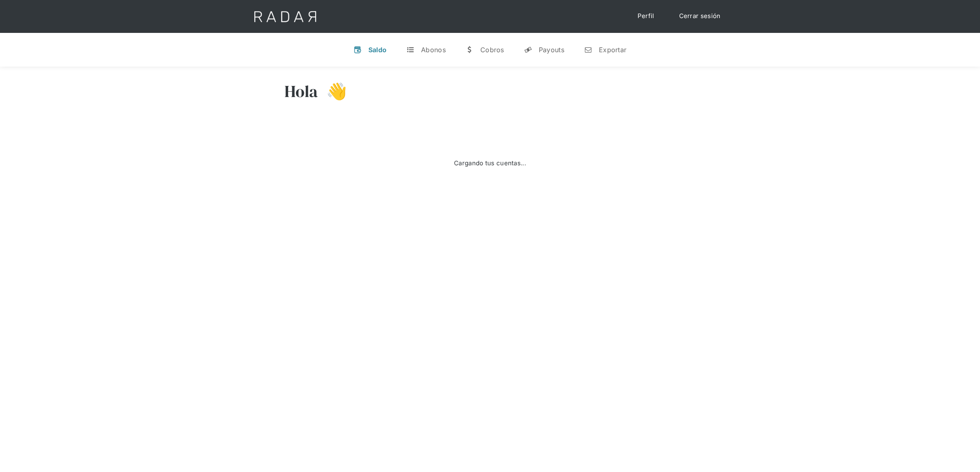 Image resolution: width=980 pixels, height=472 pixels. I want to click on div: Cobros, so click(492, 50).